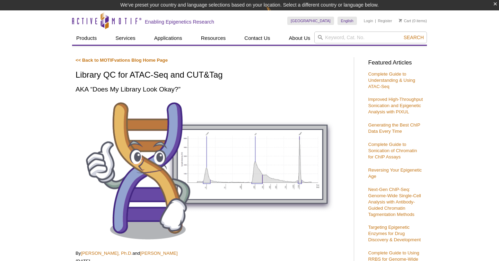 The width and height of the screenshot is (499, 261). Describe the element at coordinates (400, 20) in the screenshot. I see `img: Your Cart` at that location.